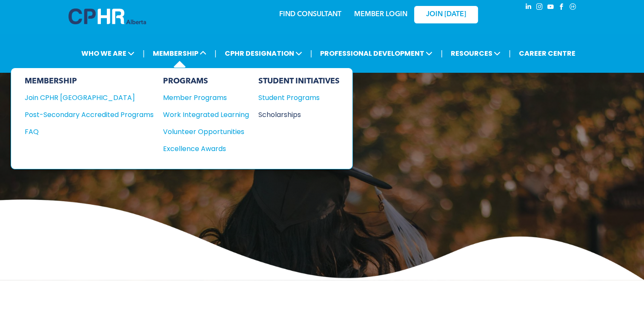 The height and width of the screenshot is (314, 644). Describe the element at coordinates (295, 97) in the screenshot. I see `div: Student Programs` at that location.